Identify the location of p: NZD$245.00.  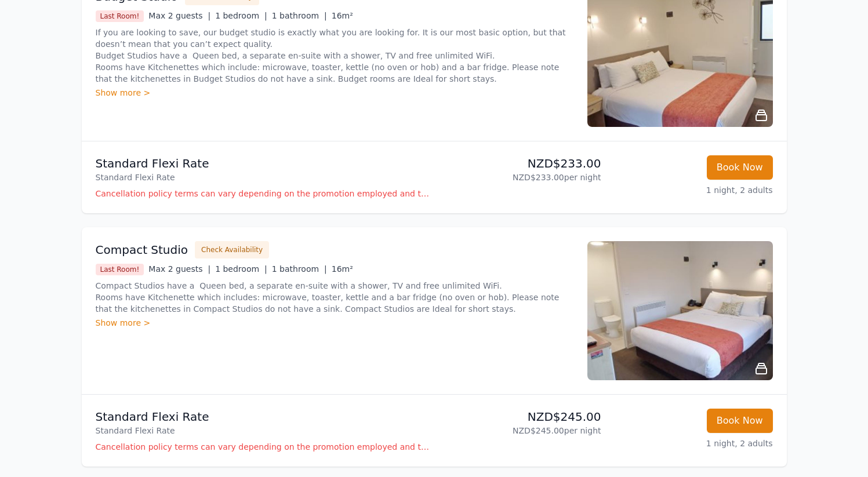
(520, 417).